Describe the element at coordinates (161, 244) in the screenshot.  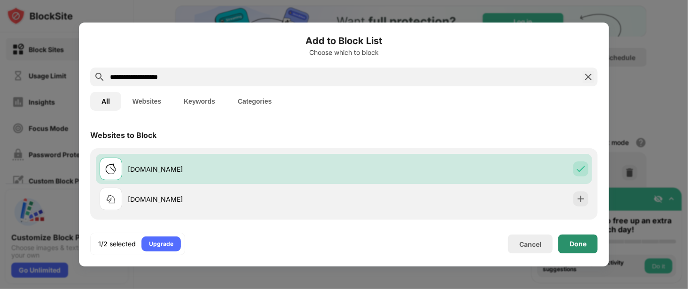
I see `div: Upgrade` at that location.